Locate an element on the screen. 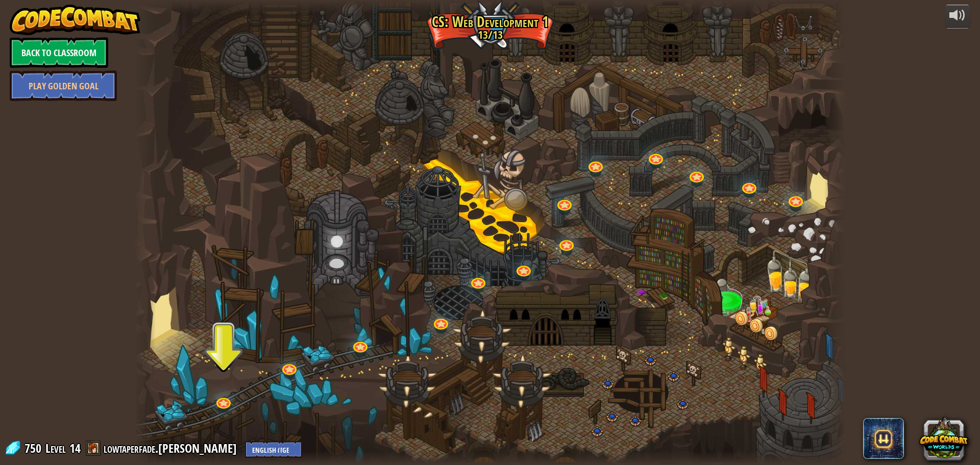 The image size is (980, 465). a: Play Golden Goal is located at coordinates (64, 85).